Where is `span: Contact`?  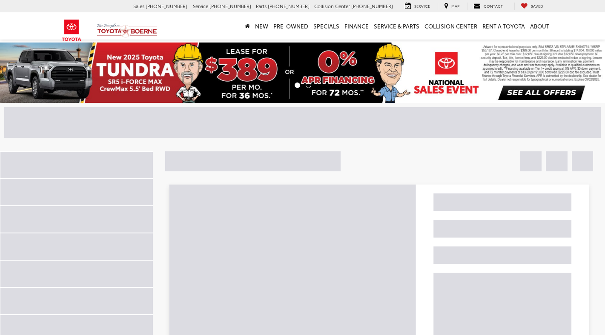 span: Contact is located at coordinates (493, 6).